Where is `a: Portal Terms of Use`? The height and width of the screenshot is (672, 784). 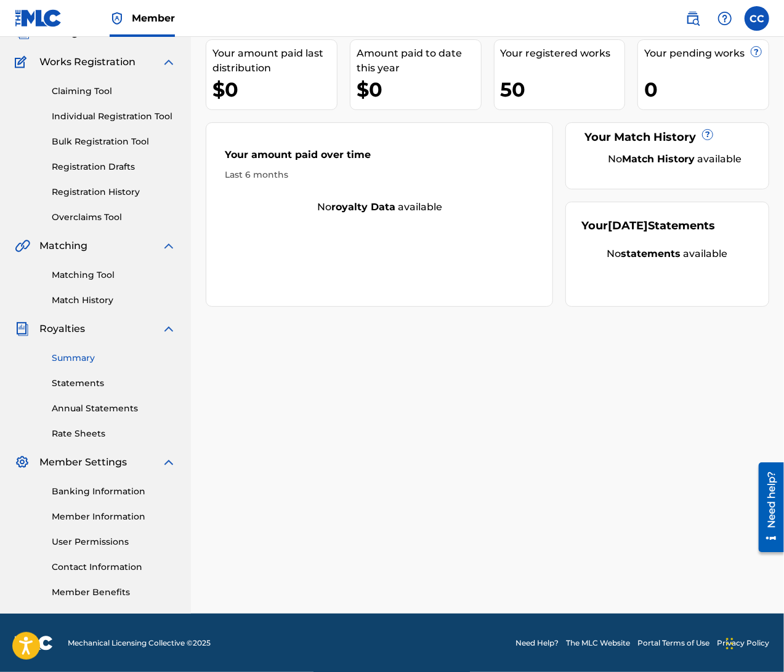 a: Portal Terms of Use is located at coordinates (672, 643).